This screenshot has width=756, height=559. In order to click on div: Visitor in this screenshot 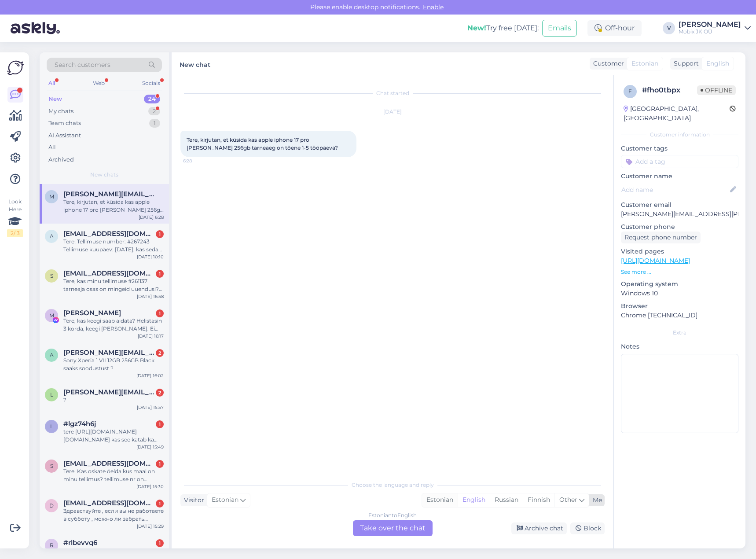, I will do `click(192, 500)`.